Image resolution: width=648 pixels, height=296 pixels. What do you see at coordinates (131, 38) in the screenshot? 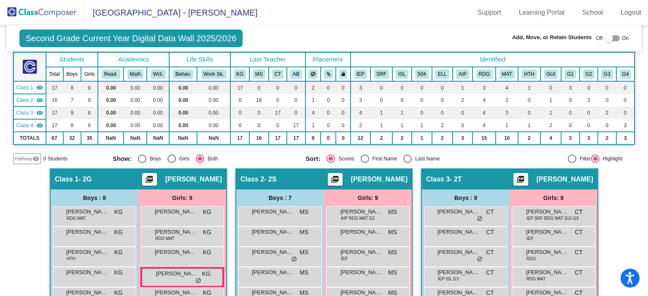
I see `span: Second Grade Current Year Digital Data Wall 2025/2026` at bounding box center [131, 38].